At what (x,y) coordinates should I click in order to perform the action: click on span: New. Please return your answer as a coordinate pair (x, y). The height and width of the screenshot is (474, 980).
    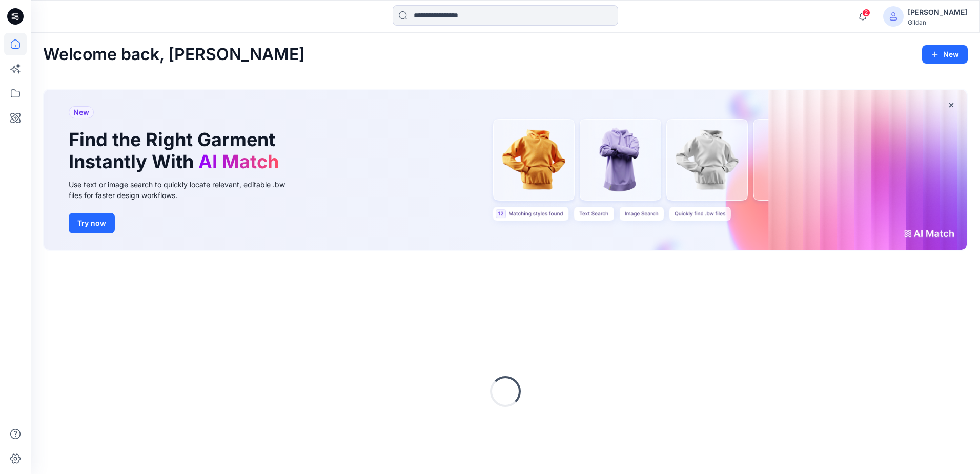
    Looking at the image, I should click on (81, 113).